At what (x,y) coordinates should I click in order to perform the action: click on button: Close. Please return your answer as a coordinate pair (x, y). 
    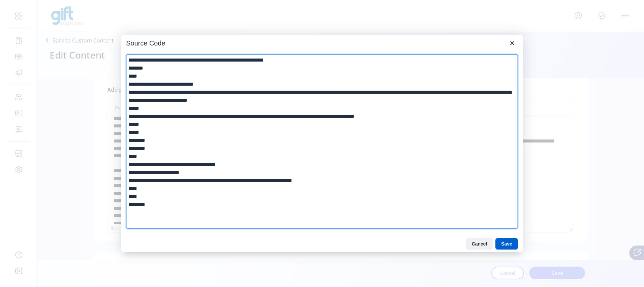
    Looking at the image, I should click on (512, 43).